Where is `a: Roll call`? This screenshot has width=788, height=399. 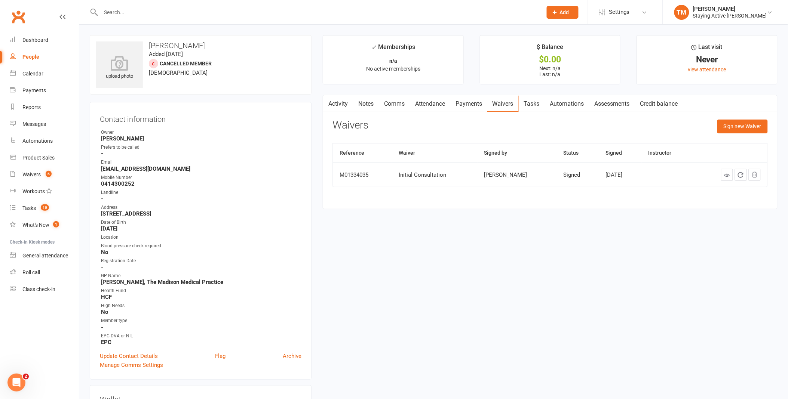 a: Roll call is located at coordinates (44, 273).